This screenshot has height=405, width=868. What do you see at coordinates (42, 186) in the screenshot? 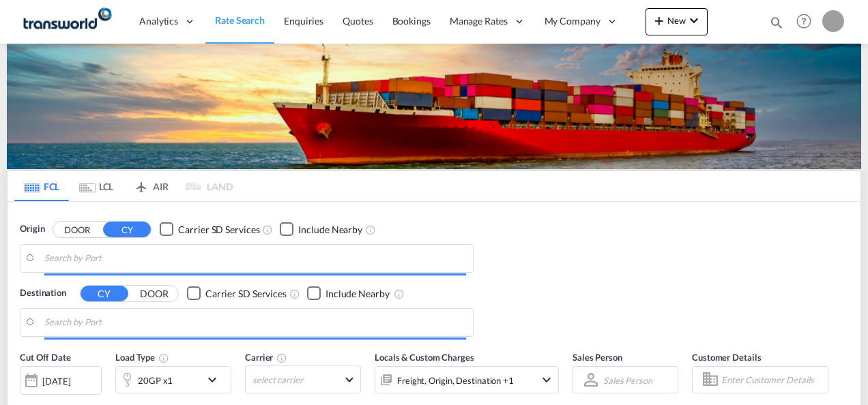
I see `md-tab-item: FCL` at bounding box center [42, 186].